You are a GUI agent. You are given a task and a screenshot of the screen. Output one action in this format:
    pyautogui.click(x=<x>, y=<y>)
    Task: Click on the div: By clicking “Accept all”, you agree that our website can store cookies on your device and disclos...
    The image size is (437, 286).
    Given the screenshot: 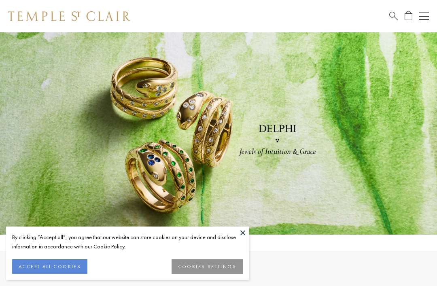 What is the action you would take?
    pyautogui.click(x=127, y=242)
    